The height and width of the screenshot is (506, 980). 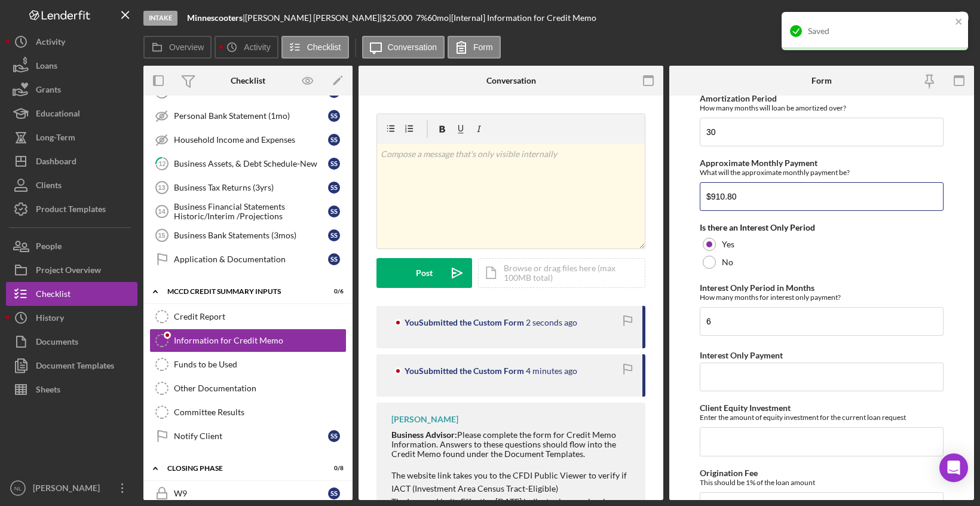 I want to click on label: Interest Only Payment, so click(x=741, y=355).